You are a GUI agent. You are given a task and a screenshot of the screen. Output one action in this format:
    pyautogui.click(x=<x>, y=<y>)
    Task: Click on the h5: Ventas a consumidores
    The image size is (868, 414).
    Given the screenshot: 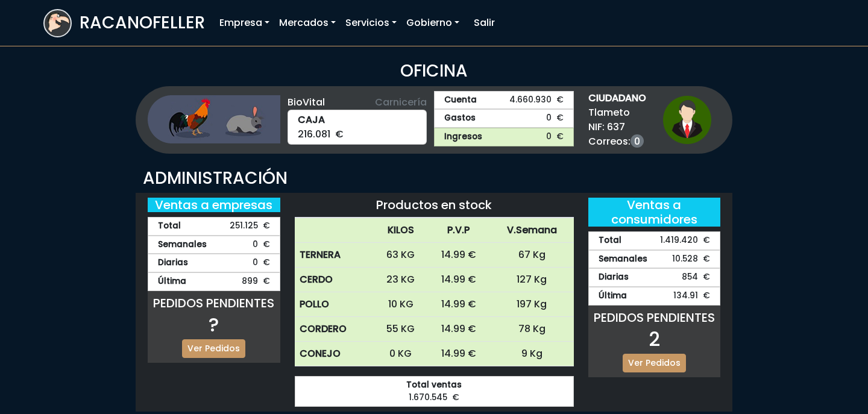 What is the action you would take?
    pyautogui.click(x=654, y=212)
    